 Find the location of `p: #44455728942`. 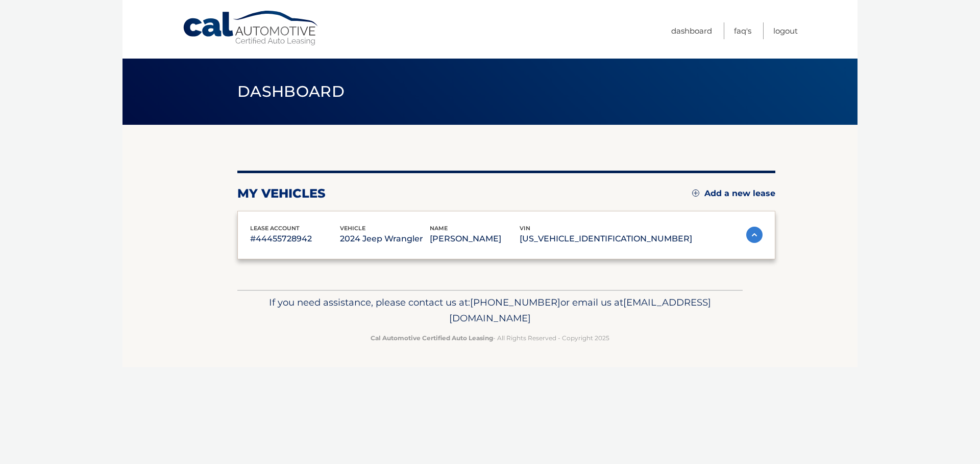

p: #44455728942 is located at coordinates (295, 239).